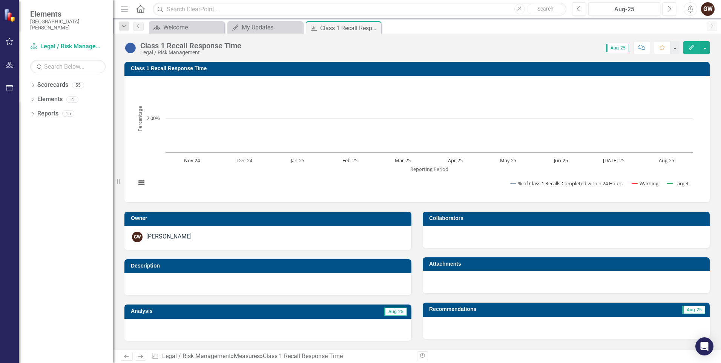 The height and width of the screenshot is (363, 721). Describe the element at coordinates (10, 15) in the screenshot. I see `img: ClearPoint Strategy` at that location.